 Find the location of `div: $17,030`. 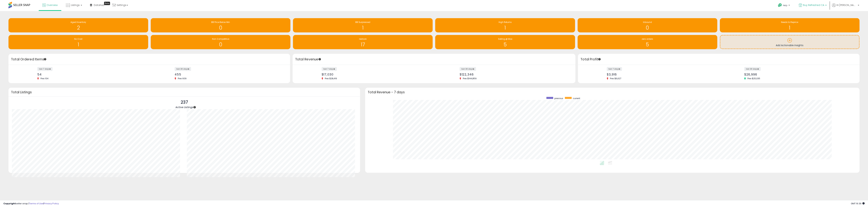

div: $17,030 is located at coordinates (377, 75).